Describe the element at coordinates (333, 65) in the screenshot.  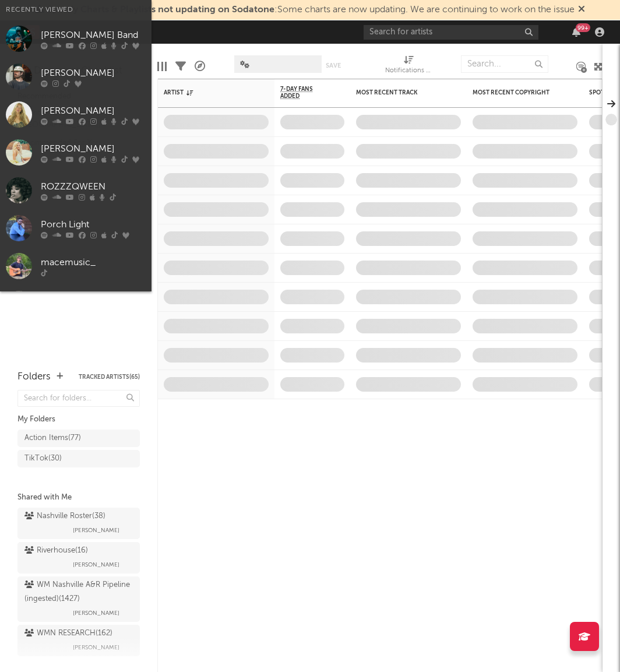
I see `button: Save` at that location.